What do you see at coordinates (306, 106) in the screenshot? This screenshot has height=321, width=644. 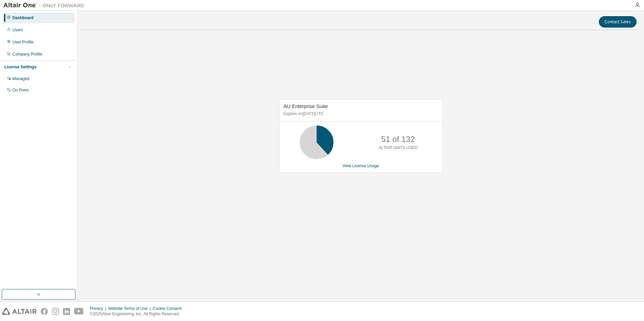 I see `span: AU Enterprise Suite` at bounding box center [306, 106].